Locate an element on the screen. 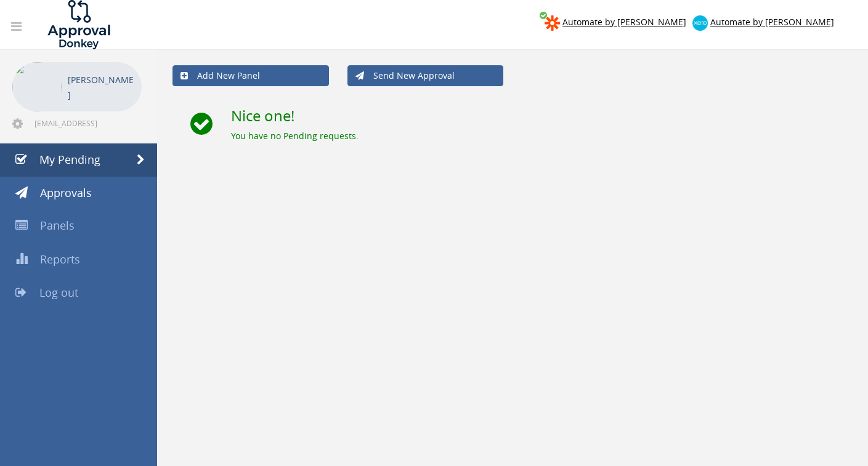 This screenshot has height=466, width=868. img: xero-logo.png is located at coordinates (700, 22).